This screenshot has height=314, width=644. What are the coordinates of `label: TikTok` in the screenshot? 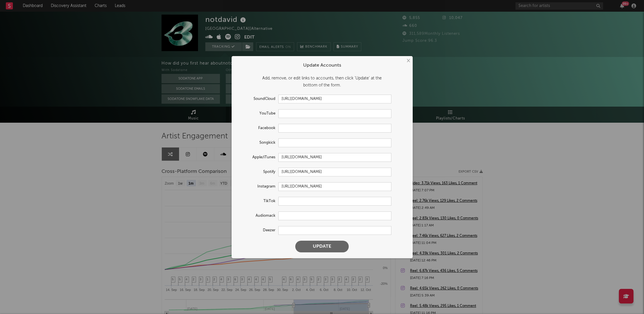 It's located at (258, 201).